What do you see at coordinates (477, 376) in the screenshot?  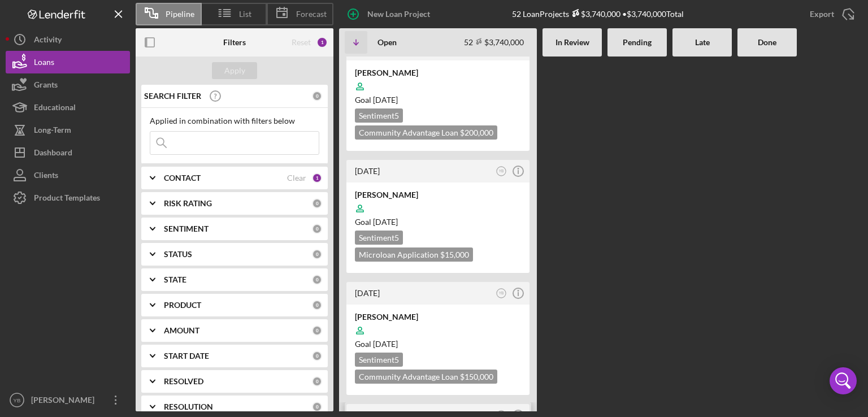 I see `span: $150,000` at bounding box center [477, 376].